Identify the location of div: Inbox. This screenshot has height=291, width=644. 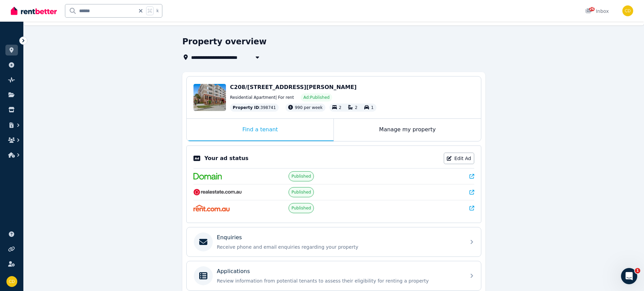
(597, 11).